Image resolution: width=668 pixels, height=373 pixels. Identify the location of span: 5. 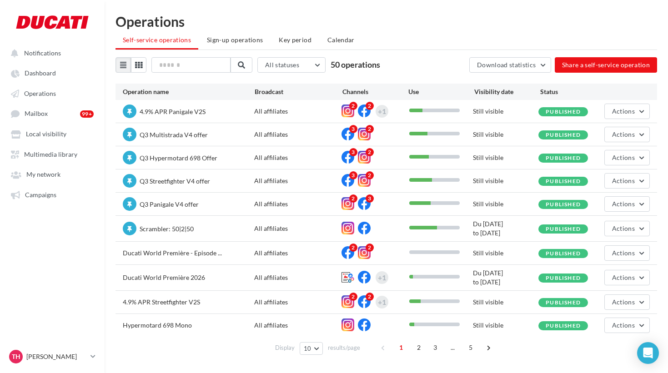
(471, 348).